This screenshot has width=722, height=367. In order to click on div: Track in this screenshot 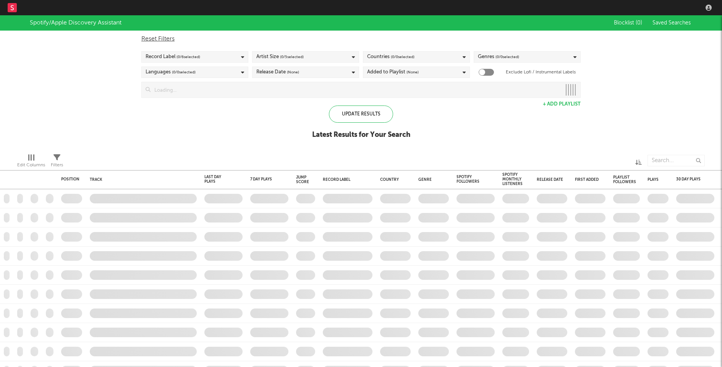, I will do `click(141, 180)`.